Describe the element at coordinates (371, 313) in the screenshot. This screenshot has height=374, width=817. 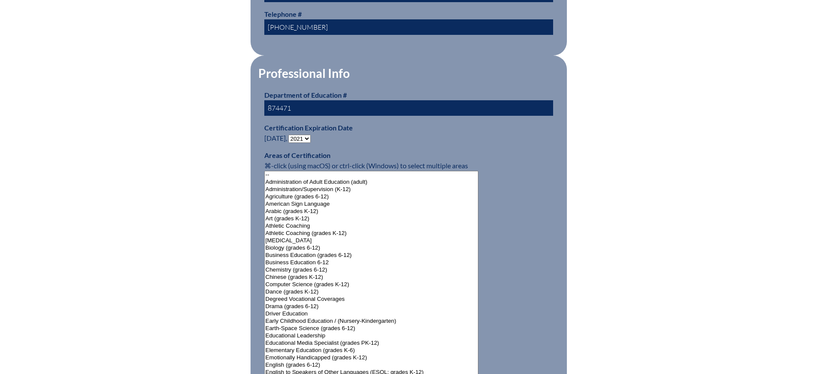
I see `option: Driver Education` at that location.